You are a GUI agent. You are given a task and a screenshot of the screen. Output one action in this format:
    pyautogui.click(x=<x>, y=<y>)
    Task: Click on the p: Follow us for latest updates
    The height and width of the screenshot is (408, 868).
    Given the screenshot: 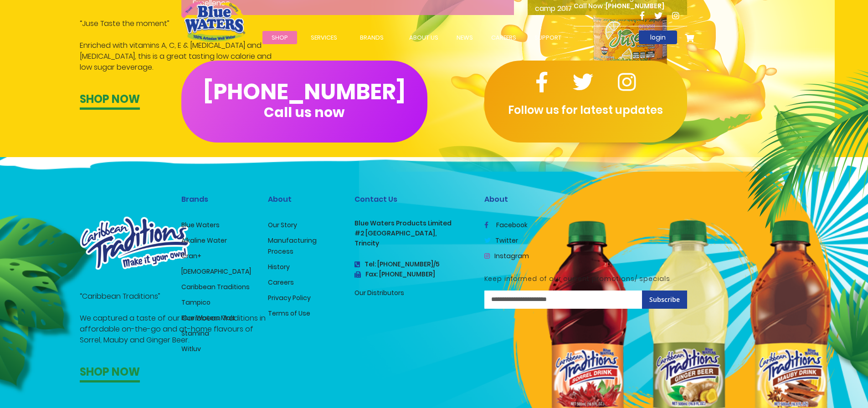 What is the action you would take?
    pyautogui.click(x=586, y=110)
    